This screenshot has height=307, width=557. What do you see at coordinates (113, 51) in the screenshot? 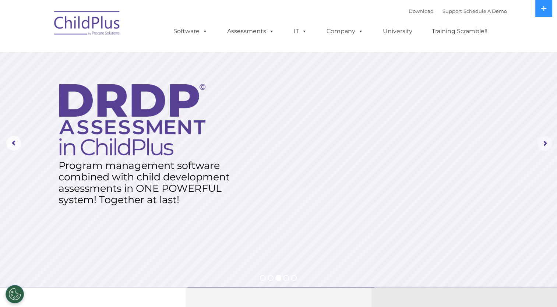
I see `span: Last name` at bounding box center [113, 51].